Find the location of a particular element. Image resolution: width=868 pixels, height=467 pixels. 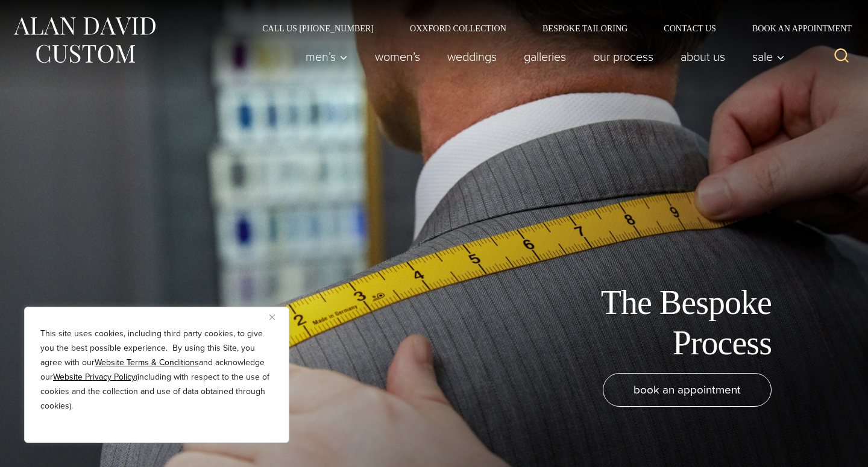

nav: Secondary Navigation is located at coordinates (550, 28).